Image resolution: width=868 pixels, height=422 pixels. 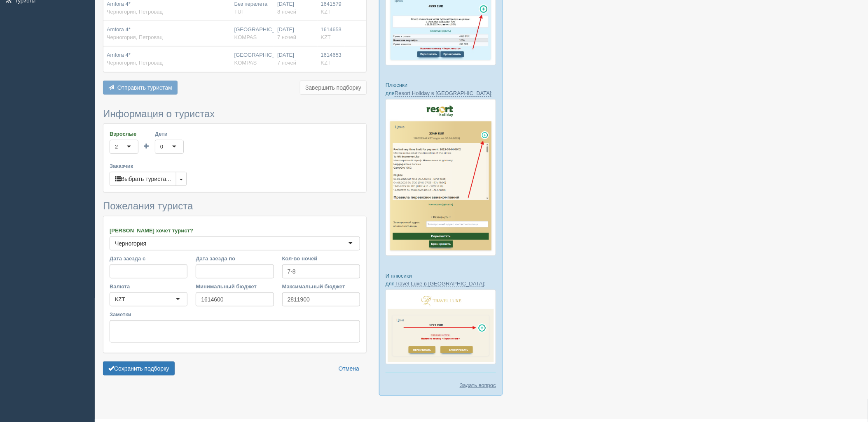 I want to click on img: resort-holiday-%D0%BF%D1%96%D0%B4%D0%B1%D1%96%D1%80%D0%BA%D0%B0-%D1%81%D1%80%D0%BC-%D0%B4%D0%BB%D..., so click(x=441, y=178).